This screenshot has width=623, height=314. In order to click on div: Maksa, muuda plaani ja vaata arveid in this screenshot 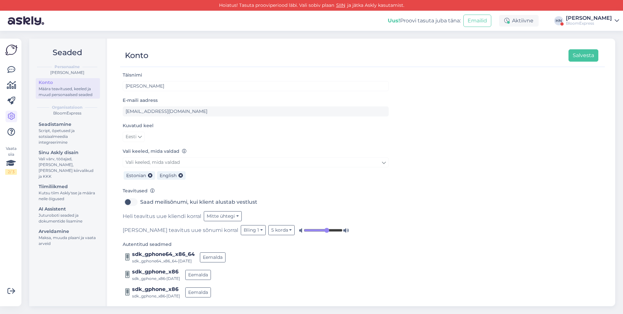, I will do `click(68, 241)`.